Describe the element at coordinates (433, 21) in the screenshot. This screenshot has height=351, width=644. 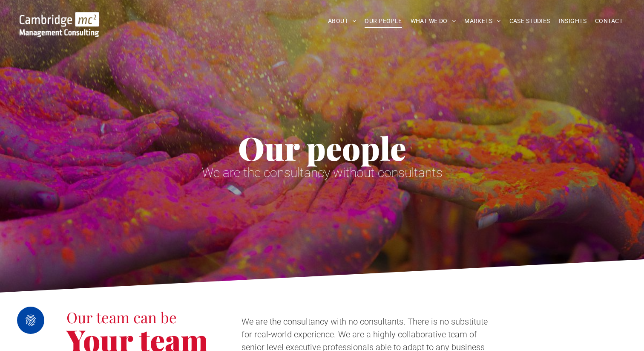
I see `a: WHAT WE DO` at that location.